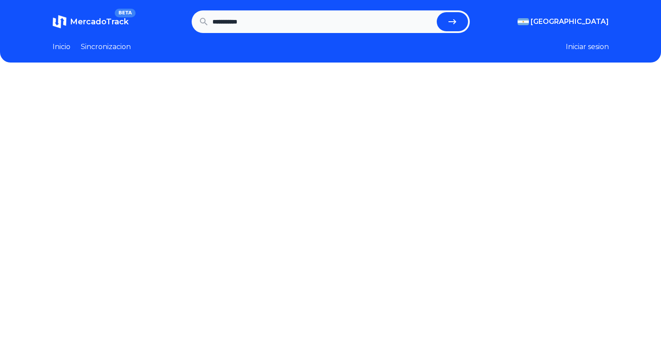  What do you see at coordinates (60, 22) in the screenshot?
I see `img: MercadoTrack` at bounding box center [60, 22].